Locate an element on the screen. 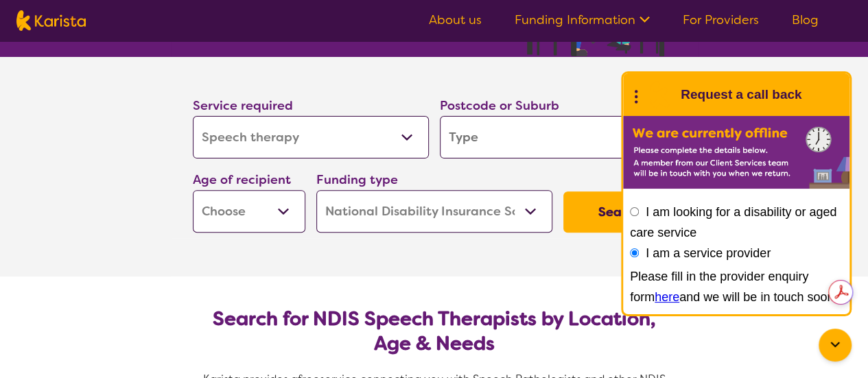  div: Please fill in the provider enquiry form and we will be in touch soon. is located at coordinates (736, 286).